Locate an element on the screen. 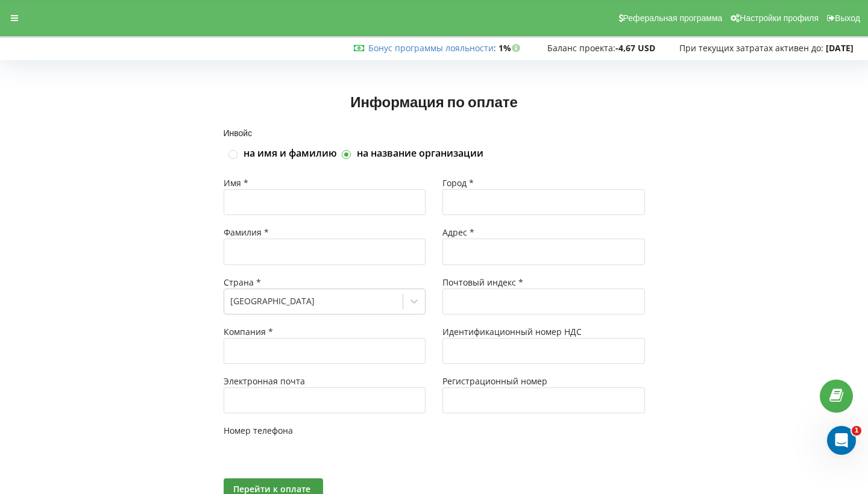 The height and width of the screenshot is (494, 868). span: 1 is located at coordinates (857, 431).